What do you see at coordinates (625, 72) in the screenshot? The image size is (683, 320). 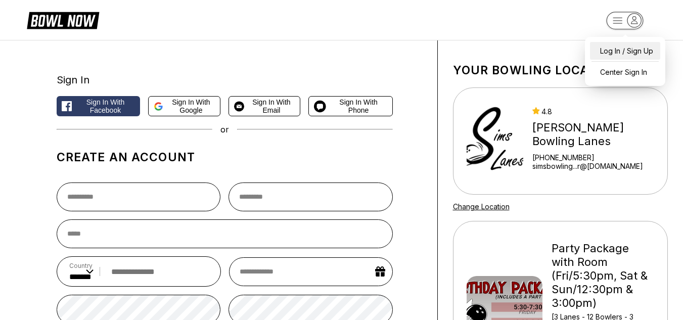 I see `div: Center Sign In` at bounding box center [625, 72].